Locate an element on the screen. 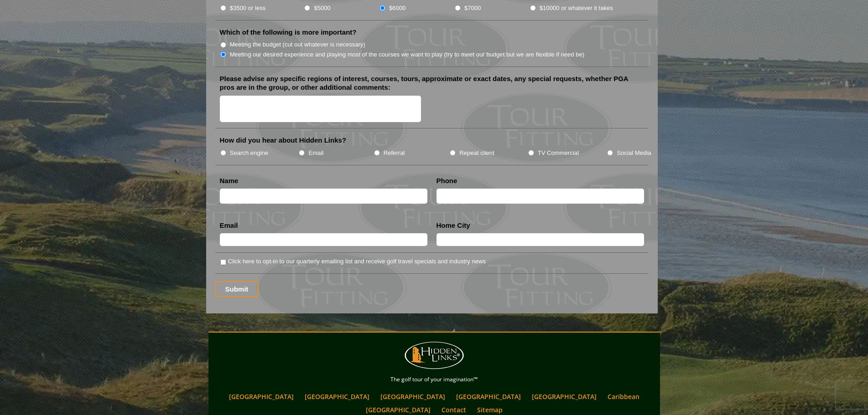  p: The golf tour of your imagination™ is located at coordinates (434, 380).